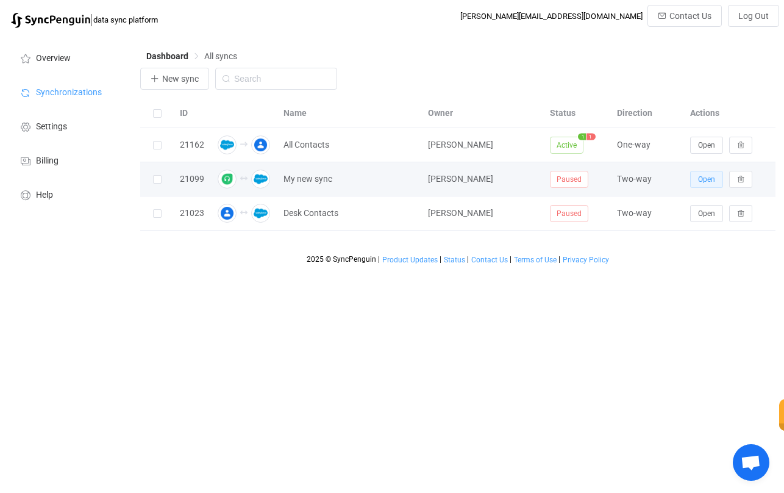 The image size is (784, 493). What do you see at coordinates (311, 213) in the screenshot?
I see `span: Desk Contacts` at bounding box center [311, 213].